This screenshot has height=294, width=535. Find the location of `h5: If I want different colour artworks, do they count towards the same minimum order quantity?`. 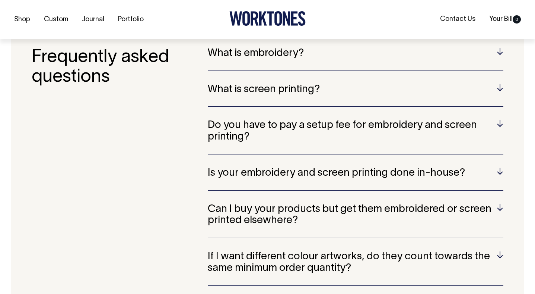

h5: If I want different colour artworks, do they count towards the same minimum order quantity? is located at coordinates (356, 262).